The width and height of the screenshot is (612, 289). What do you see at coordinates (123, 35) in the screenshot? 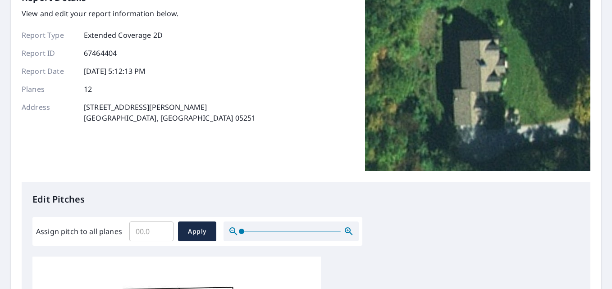
I see `p: Extended Coverage 2D` at bounding box center [123, 35].